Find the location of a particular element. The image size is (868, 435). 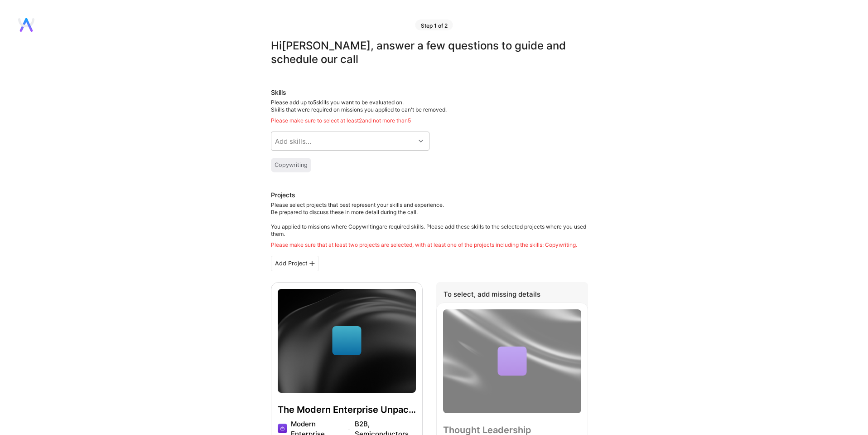

div: Add skills... is located at coordinates (293, 141).